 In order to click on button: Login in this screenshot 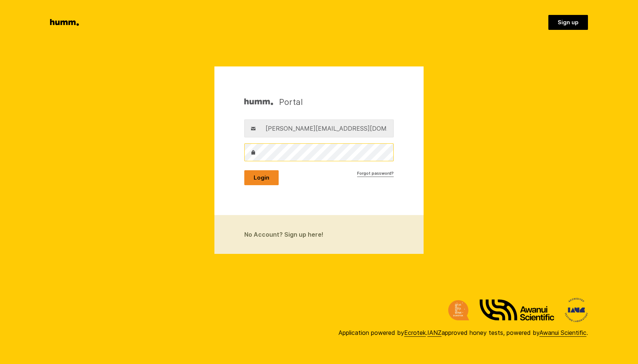, I will do `click(261, 178)`.